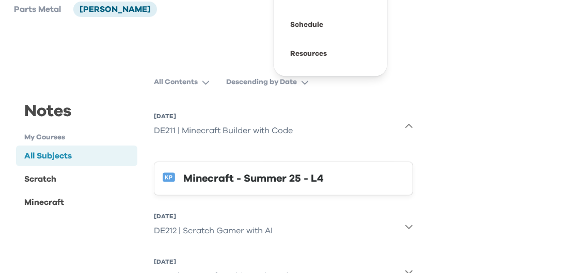 Image resolution: width=567 pixels, height=273 pixels. Describe the element at coordinates (40, 179) in the screenshot. I see `div: Scratch` at that location.